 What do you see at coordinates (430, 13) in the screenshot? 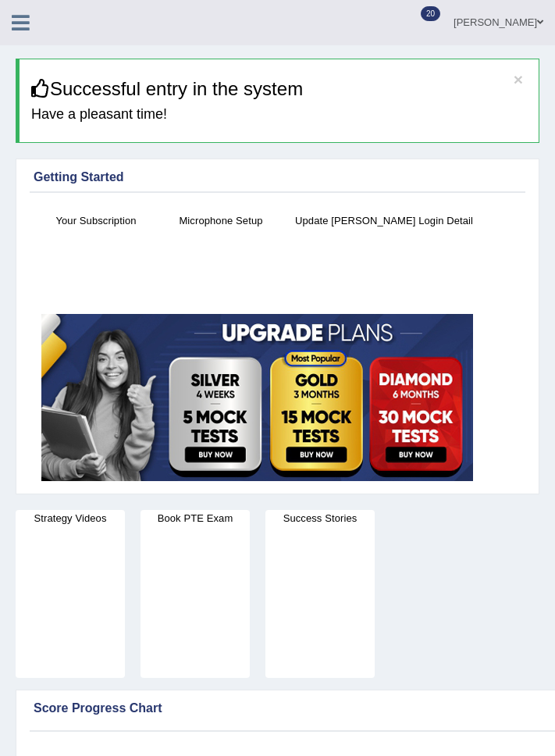
I see `span: 20` at bounding box center [430, 13].